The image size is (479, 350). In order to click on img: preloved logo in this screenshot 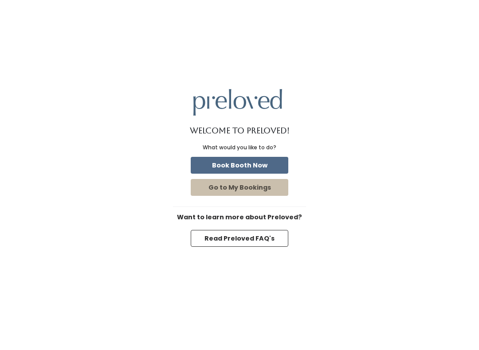, I will do `click(238, 102)`.